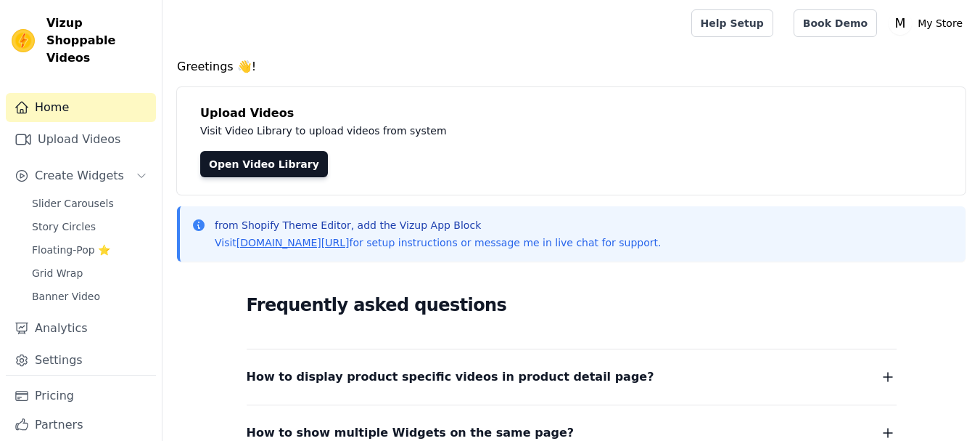 The width and height of the screenshot is (980, 441). What do you see at coordinates (72, 203) in the screenshot?
I see `span: Slider Carousels` at bounding box center [72, 203].